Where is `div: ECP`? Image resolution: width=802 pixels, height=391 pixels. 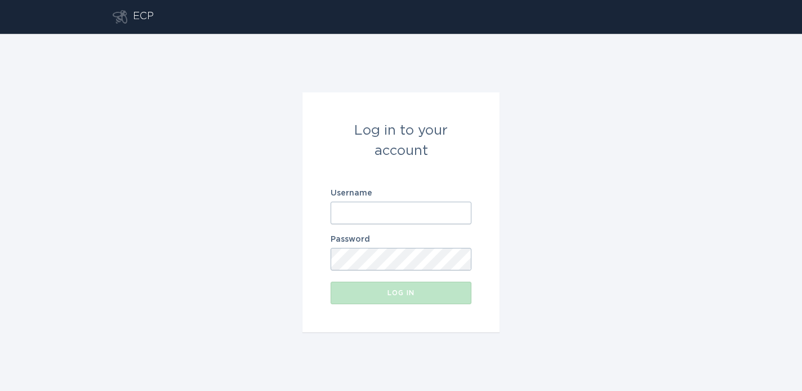 div: ECP is located at coordinates (143, 17).